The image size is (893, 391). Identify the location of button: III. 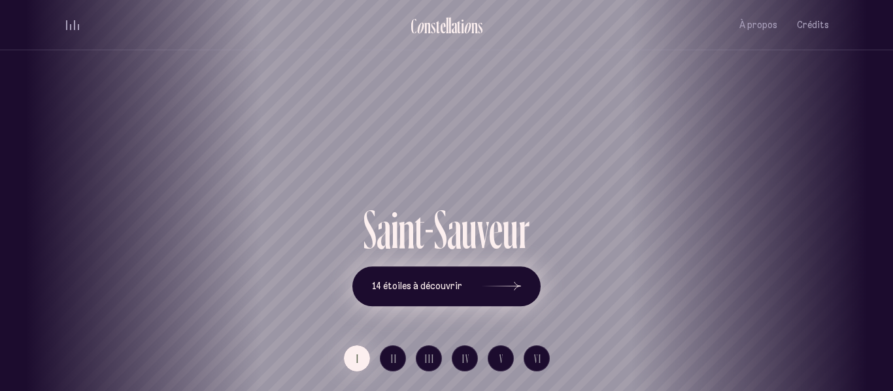
(429, 359).